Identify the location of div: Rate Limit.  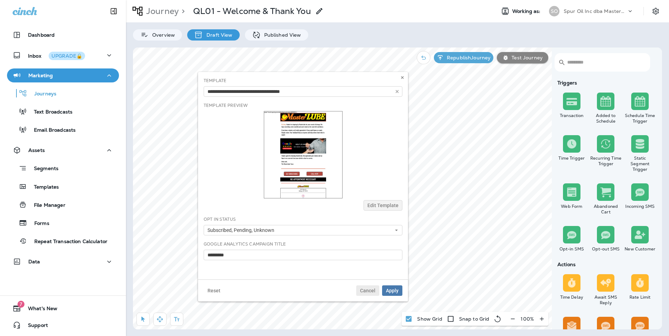
(640, 298).